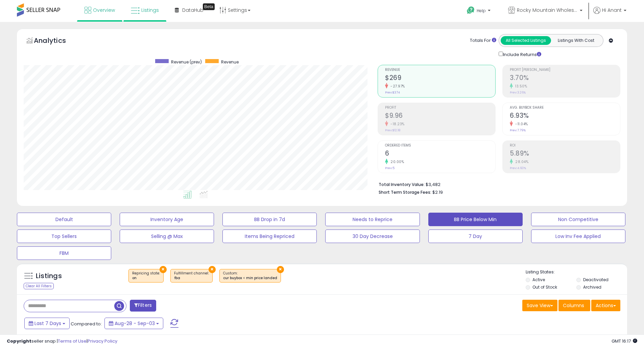  I want to click on span: Help, so click(481, 10).